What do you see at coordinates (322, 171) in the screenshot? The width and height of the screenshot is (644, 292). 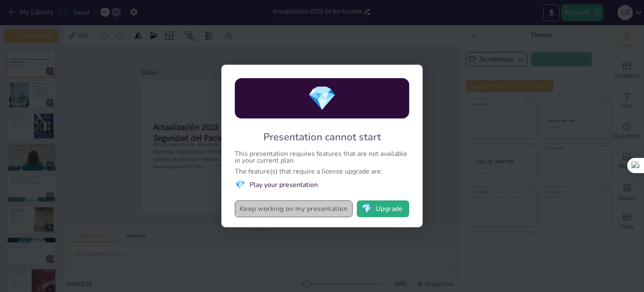 I see `div: The feature(s) that require a license upgrade are:` at bounding box center [322, 171].